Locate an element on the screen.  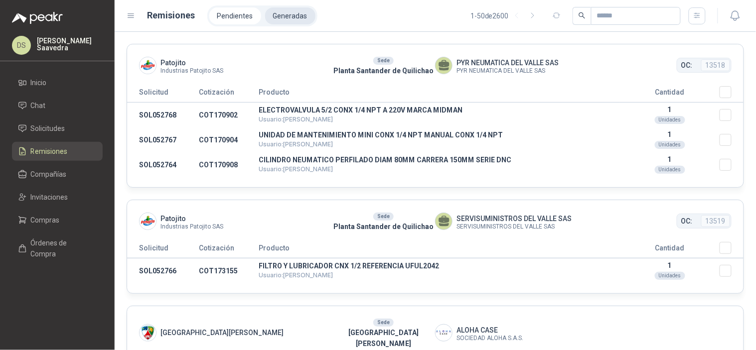
p: ELECTROVALVULA 5/2 CONX 1/4 NPT A 220V MARCA MIDMAN is located at coordinates (439, 110).